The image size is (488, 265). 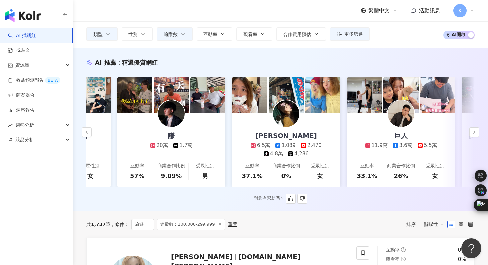 What do you see at coordinates (367, 176) in the screenshot?
I see `div: 33.1%` at bounding box center [367, 176].